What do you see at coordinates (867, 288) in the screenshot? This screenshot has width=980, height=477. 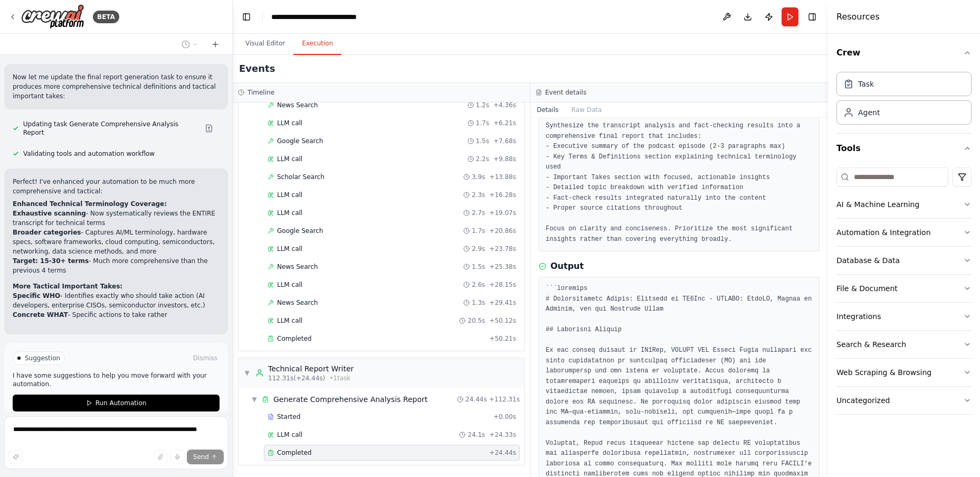 I see `div: File & Document` at bounding box center [867, 288].